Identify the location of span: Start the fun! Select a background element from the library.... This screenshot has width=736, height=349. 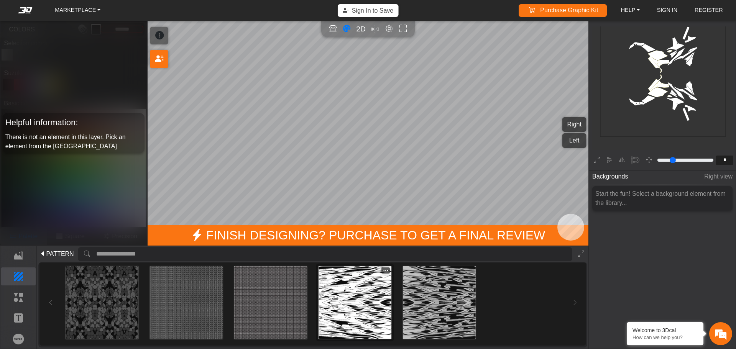
(660, 198).